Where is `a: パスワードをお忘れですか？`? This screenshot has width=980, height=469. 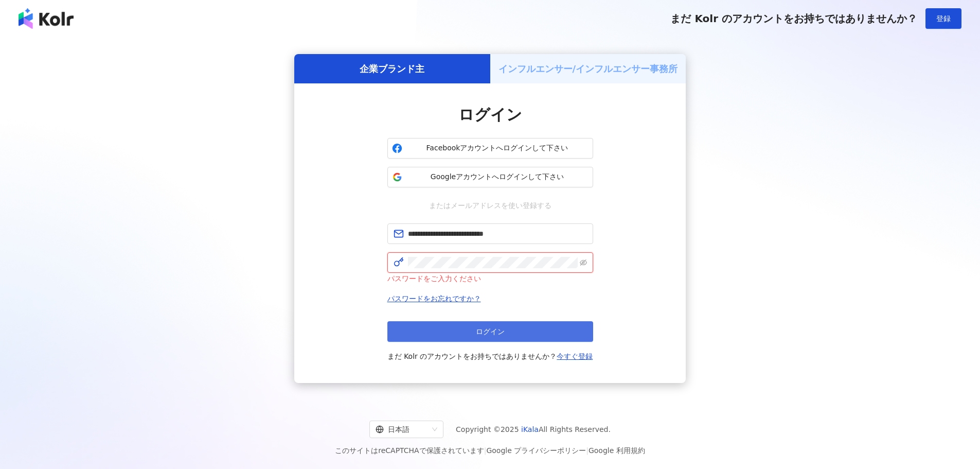 a: パスワードをお忘れですか？ is located at coordinates (434, 298).